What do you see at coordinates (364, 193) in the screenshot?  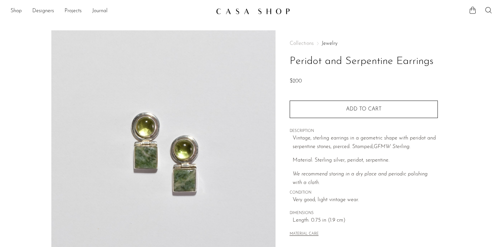 I see `span: CONDITION` at bounding box center [364, 193].